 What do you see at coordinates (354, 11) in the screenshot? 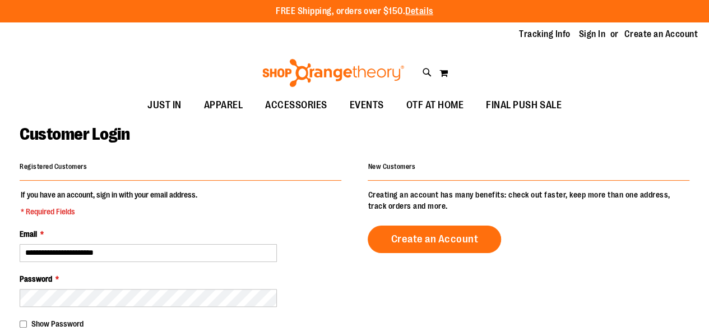
I see `p: FREE Shipping, orders over $150.` at bounding box center [354, 11].